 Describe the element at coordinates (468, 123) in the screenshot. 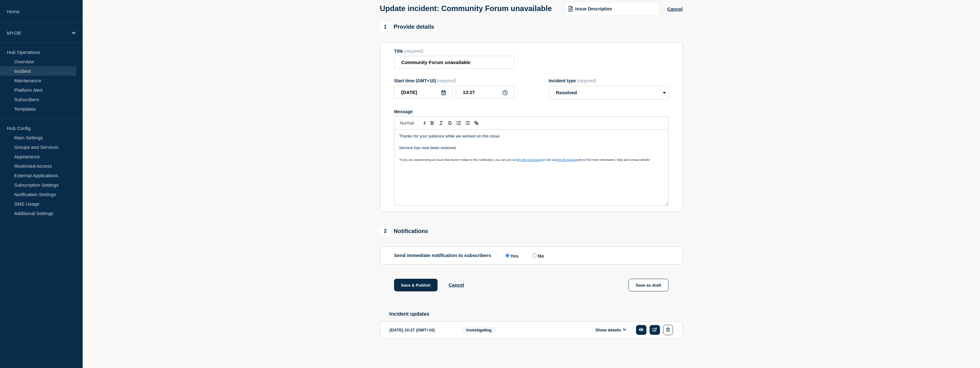

I see `button: Toggle bulleted list` at that location.